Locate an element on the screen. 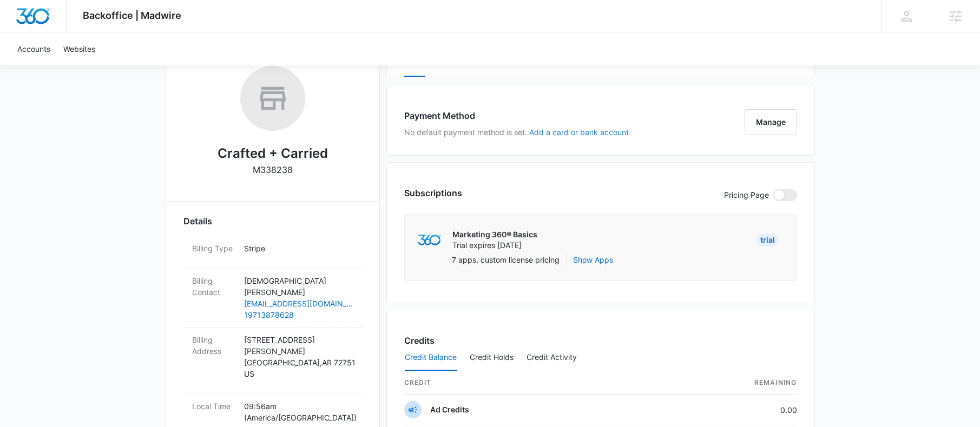 The image size is (980, 427). img: marketing360Logo is located at coordinates (429, 240).